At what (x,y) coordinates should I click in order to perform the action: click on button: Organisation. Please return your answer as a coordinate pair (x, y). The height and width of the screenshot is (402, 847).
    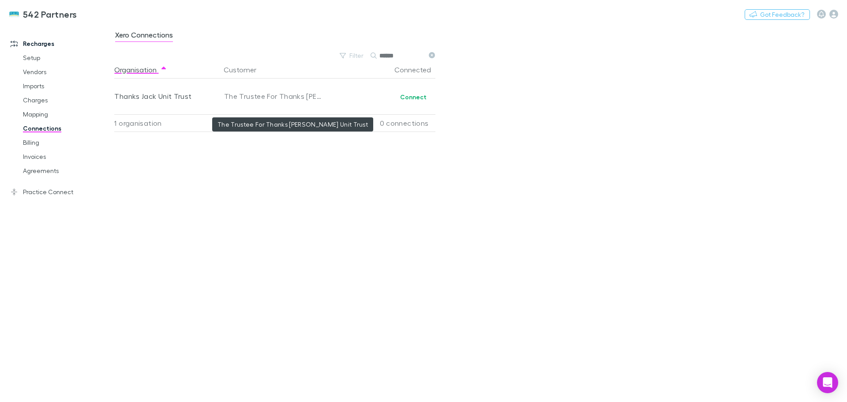
    Looking at the image, I should click on (141, 70).